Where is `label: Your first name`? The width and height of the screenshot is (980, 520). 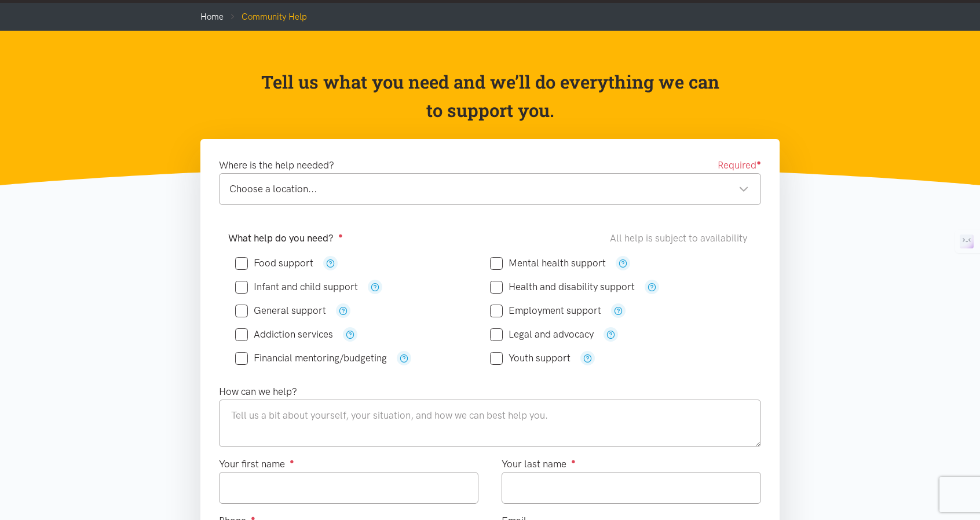 label: Your first name is located at coordinates (257, 464).